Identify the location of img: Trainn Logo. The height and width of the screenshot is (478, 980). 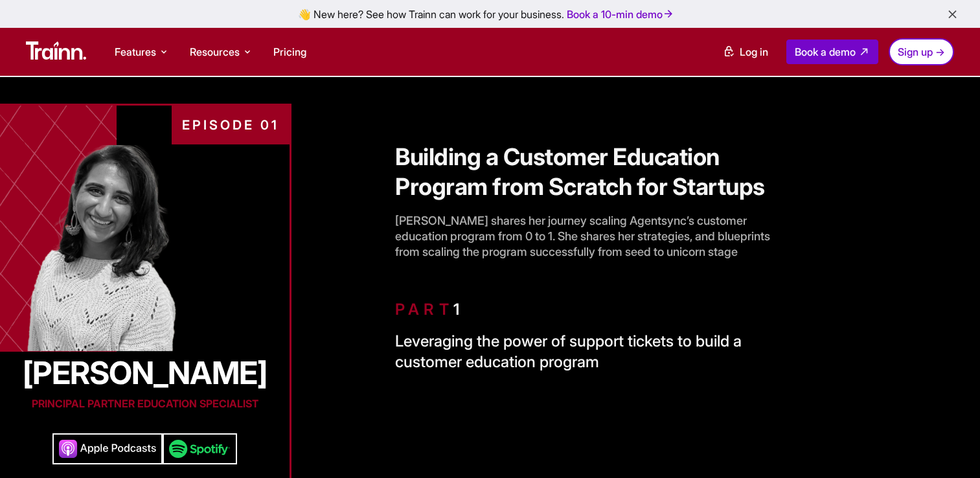
(56, 51).